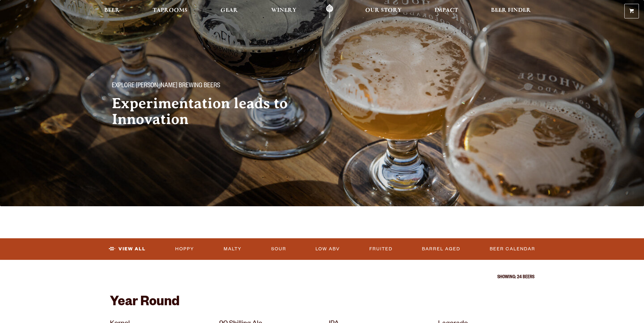 The height and width of the screenshot is (323, 644). I want to click on a: Impact, so click(446, 11).